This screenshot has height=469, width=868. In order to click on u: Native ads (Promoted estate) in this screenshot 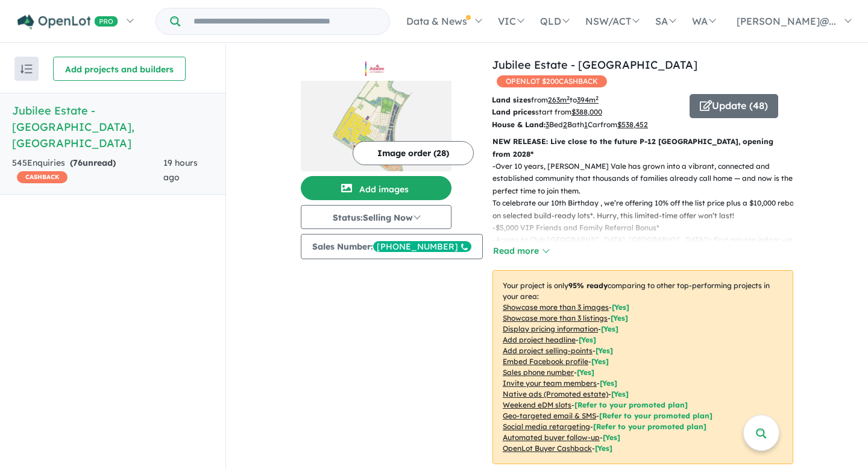, I will do `click(556, 393)`.